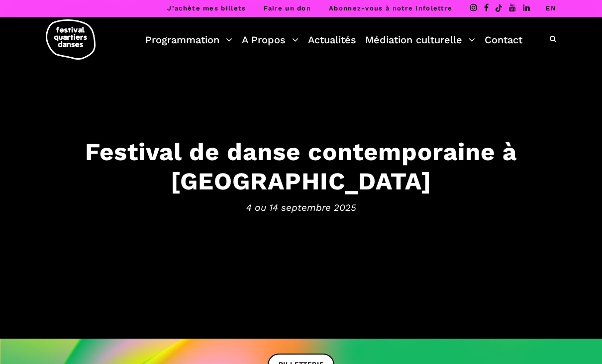  I want to click on a: Faire un don, so click(287, 8).